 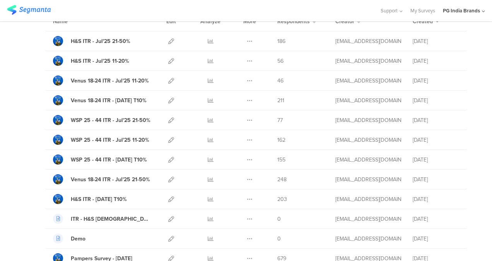 I want to click on div: H&S ITR - Jul'25 11-20%, so click(x=100, y=61).